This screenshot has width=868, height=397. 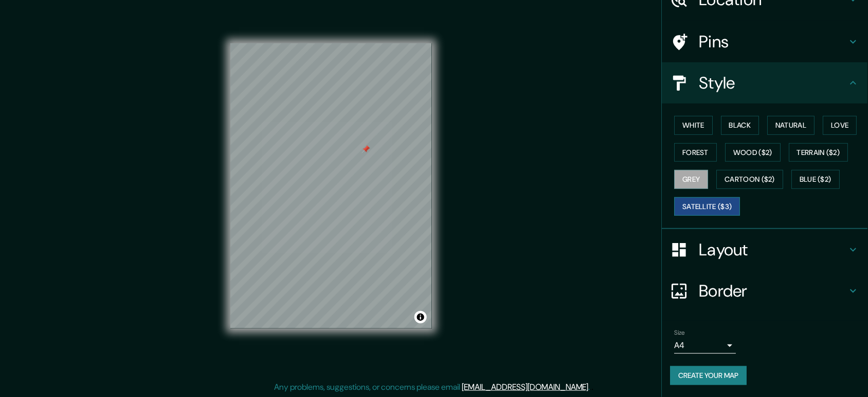 What do you see at coordinates (696, 152) in the screenshot?
I see `button: Forest` at bounding box center [696, 152].